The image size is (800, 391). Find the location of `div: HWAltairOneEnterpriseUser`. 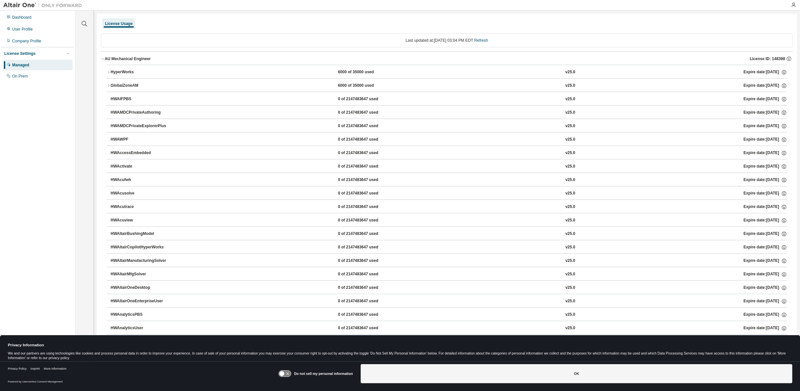

div: HWAltairOneEnterpriseUser is located at coordinates (140, 301).